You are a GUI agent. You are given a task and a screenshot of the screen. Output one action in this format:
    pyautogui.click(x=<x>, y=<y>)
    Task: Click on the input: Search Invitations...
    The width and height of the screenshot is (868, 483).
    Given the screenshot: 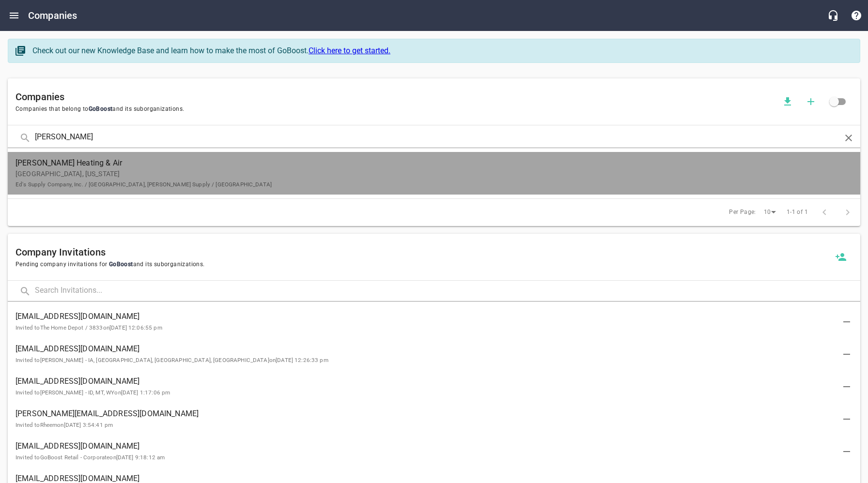 What is the action you would take?
    pyautogui.click(x=448, y=291)
    